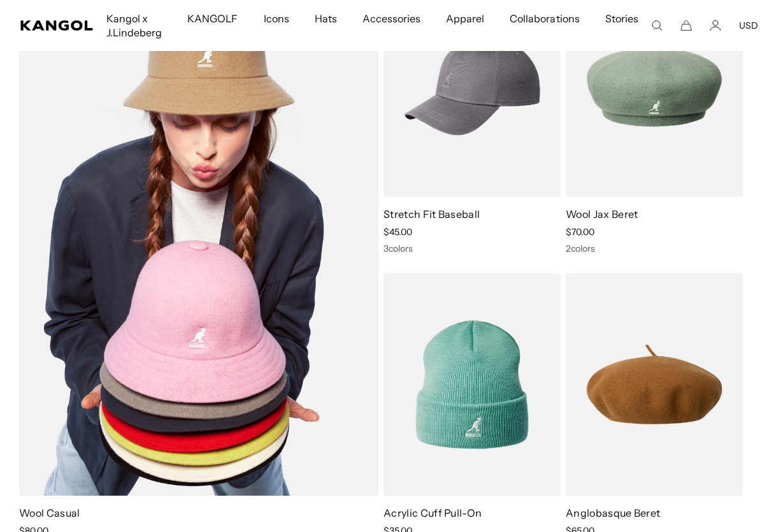  I want to click on div: 3 colors, so click(472, 249).